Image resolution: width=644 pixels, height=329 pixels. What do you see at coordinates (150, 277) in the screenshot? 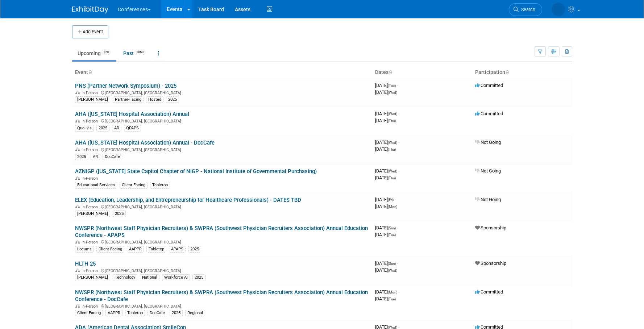
I see `div: National` at bounding box center [150, 277].